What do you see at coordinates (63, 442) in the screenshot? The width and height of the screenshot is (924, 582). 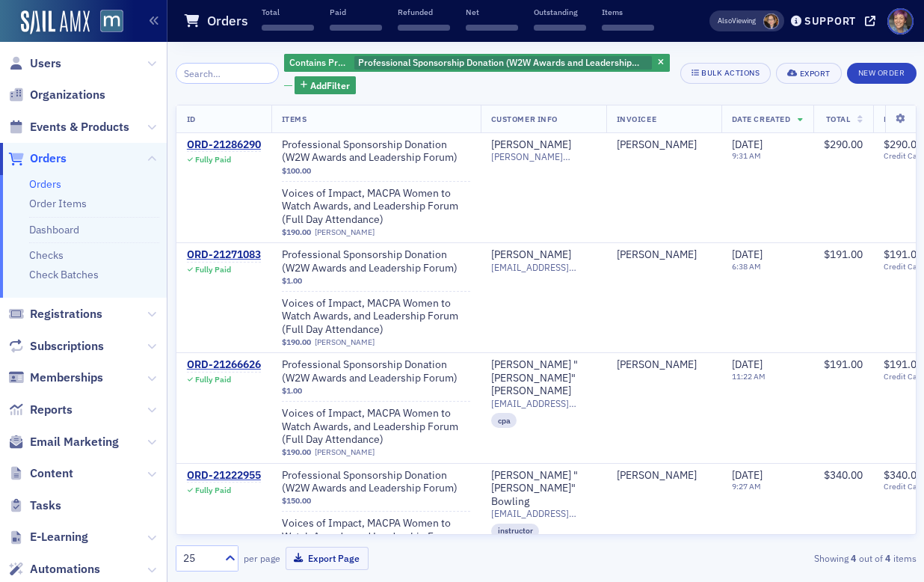 I see `a: Email Marketing` at bounding box center [63, 442].